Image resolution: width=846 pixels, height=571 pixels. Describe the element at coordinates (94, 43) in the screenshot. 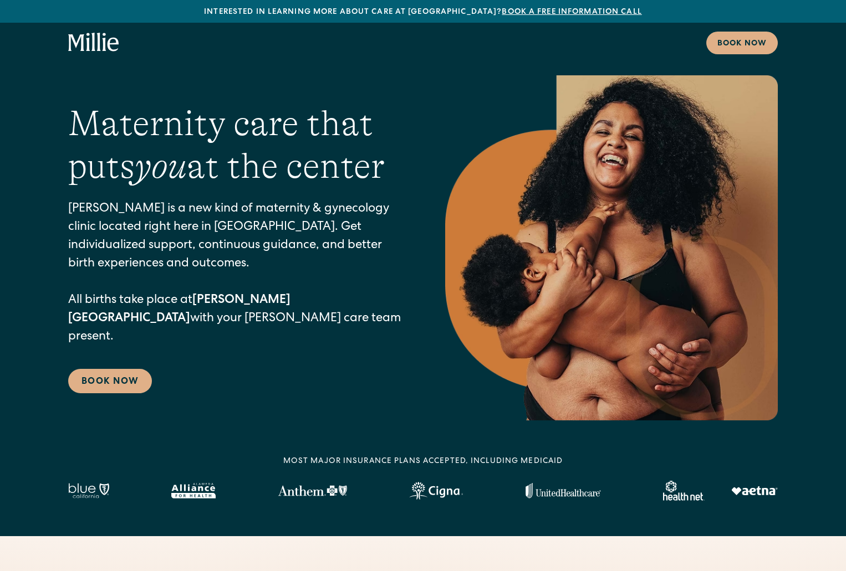

I see `a: home` at that location.